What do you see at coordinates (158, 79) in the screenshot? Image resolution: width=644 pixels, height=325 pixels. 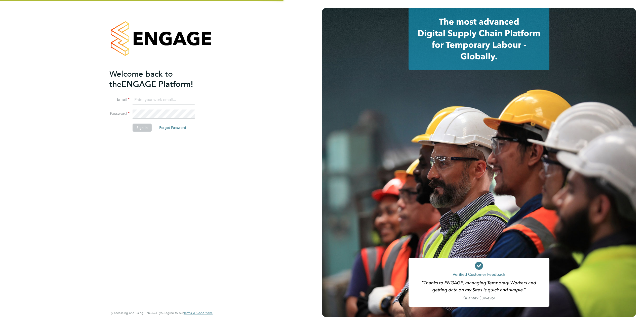 I see `h2: ENGAGE Platform!` at bounding box center [158, 79].